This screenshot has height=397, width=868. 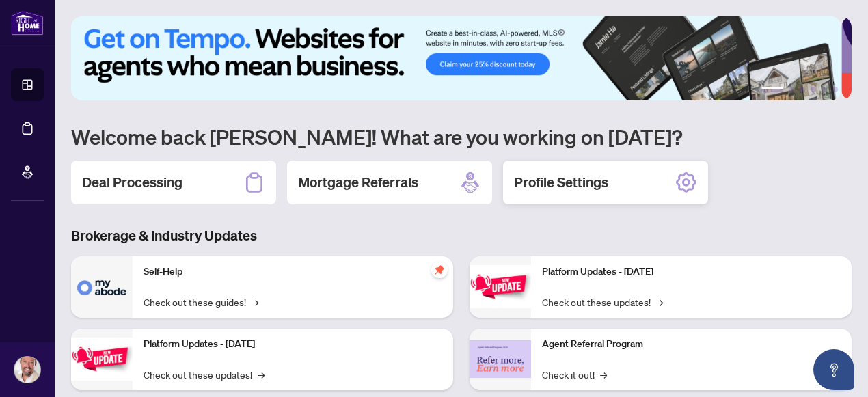 What do you see at coordinates (803, 90) in the screenshot?
I see `button: 3` at bounding box center [803, 90].